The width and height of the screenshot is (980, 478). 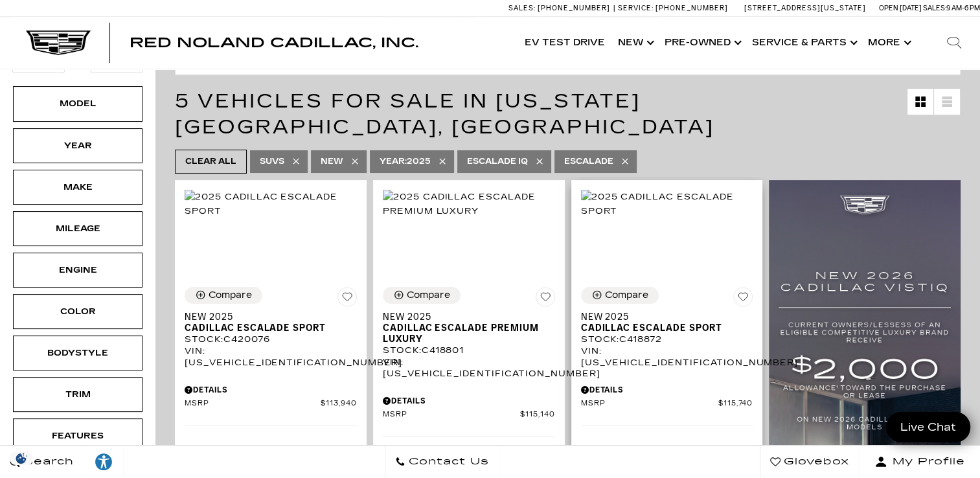 What do you see at coordinates (274, 42) in the screenshot?
I see `span: Red Noland Cadillac, Inc.` at bounding box center [274, 42].